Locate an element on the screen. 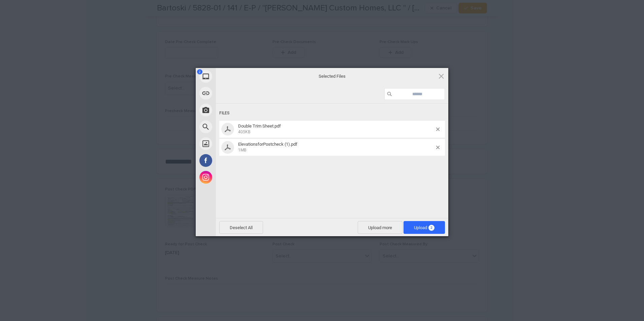 The height and width of the screenshot is (321, 644). div: Instagram is located at coordinates (236, 177).